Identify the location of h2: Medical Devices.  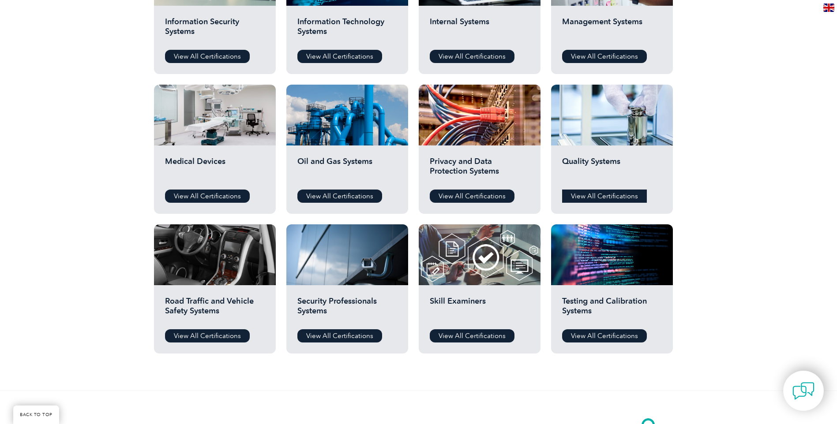
(215, 170).